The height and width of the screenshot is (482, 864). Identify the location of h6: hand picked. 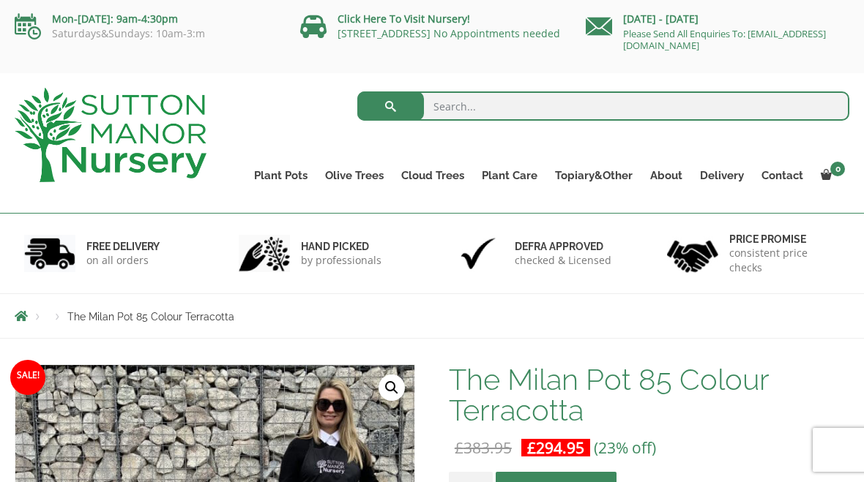
(341, 247).